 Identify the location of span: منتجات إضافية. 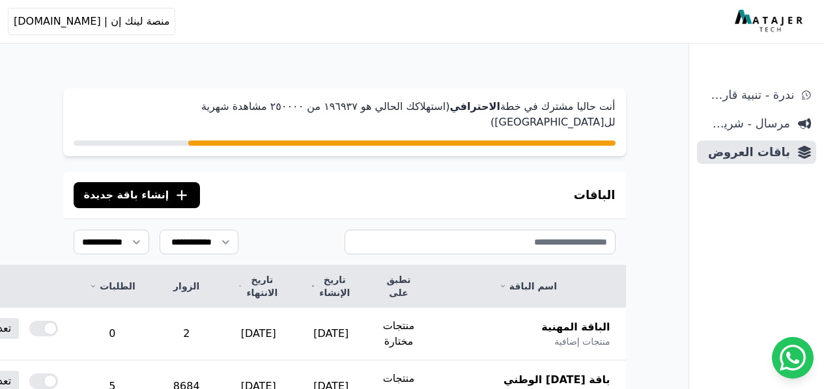
(582, 342).